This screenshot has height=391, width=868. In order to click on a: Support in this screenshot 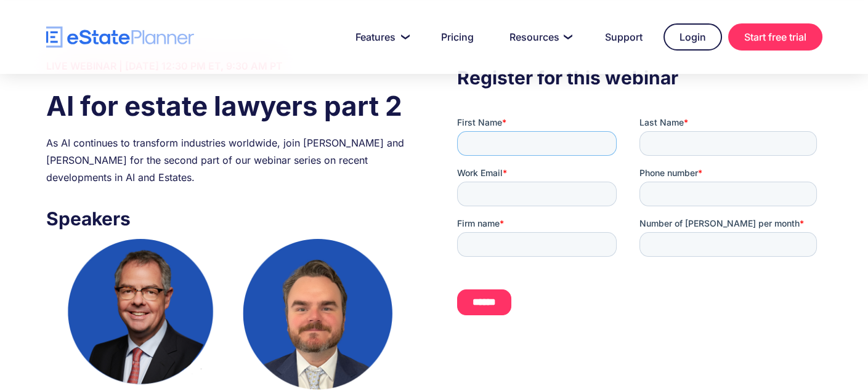, I will do `click(624, 37)`.